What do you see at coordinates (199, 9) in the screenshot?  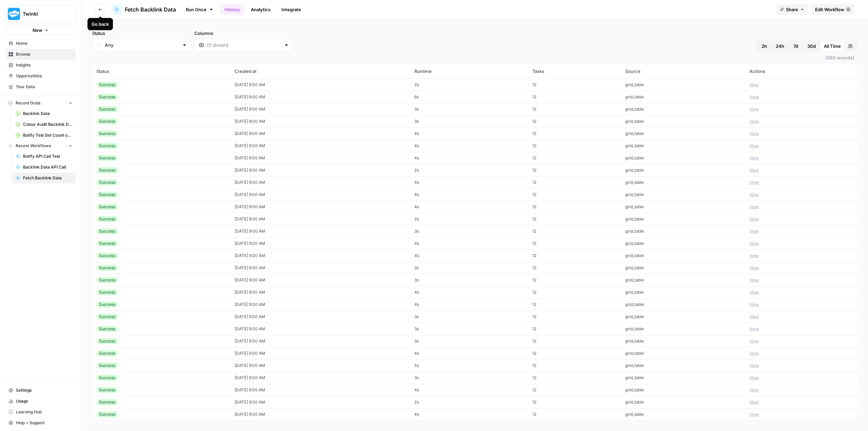 I see `a: Run Once` at bounding box center [199, 9].